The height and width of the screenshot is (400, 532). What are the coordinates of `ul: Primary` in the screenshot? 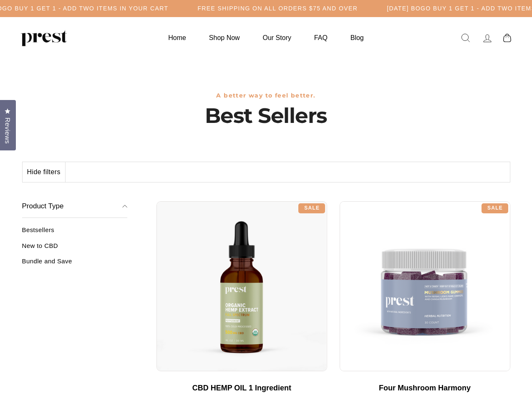 It's located at (266, 37).